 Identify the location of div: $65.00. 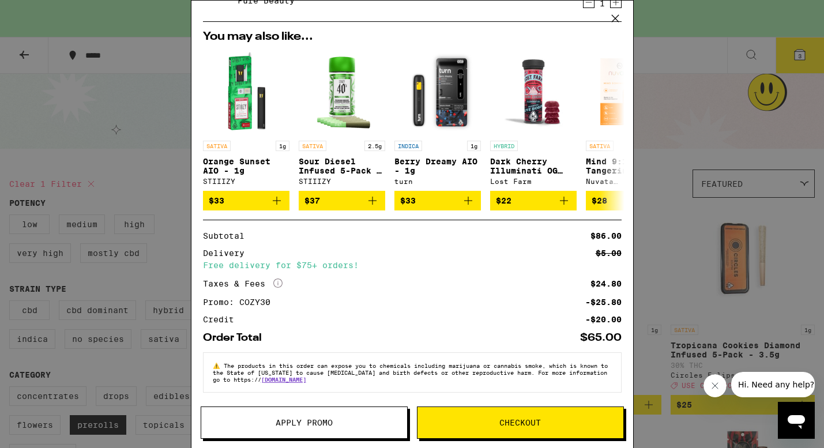
(601, 338).